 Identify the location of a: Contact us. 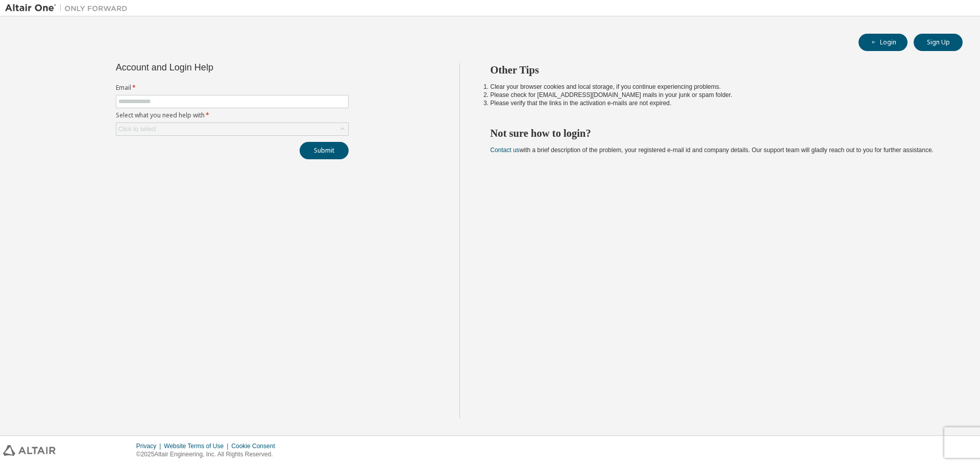
(505, 150).